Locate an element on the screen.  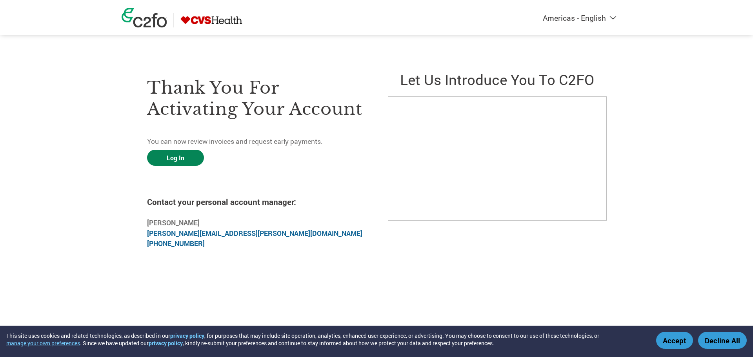
h4: Contact your personal account manager: is located at coordinates (256, 202).